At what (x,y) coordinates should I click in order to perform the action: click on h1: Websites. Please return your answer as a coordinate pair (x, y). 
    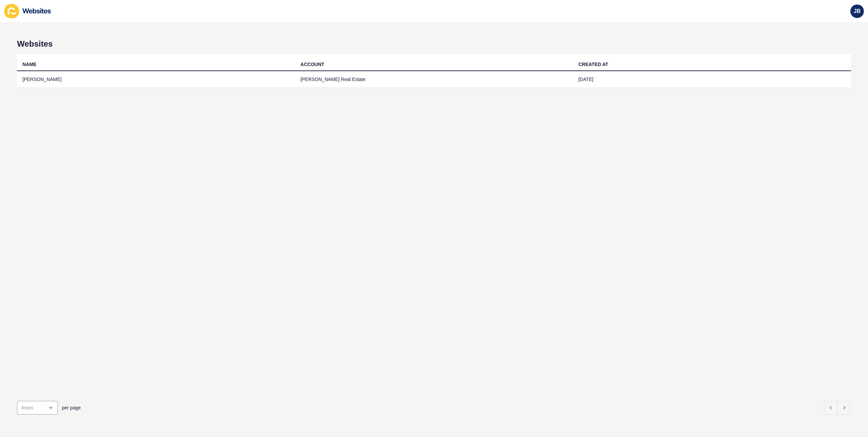
    Looking at the image, I should click on (434, 44).